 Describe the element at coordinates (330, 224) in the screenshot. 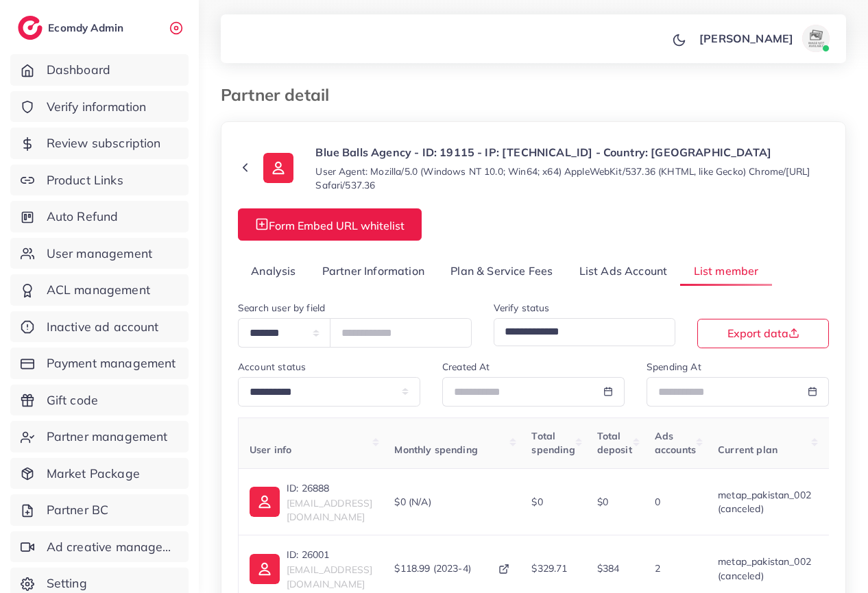

I see `button: Form Embed URL whitelist` at that location.